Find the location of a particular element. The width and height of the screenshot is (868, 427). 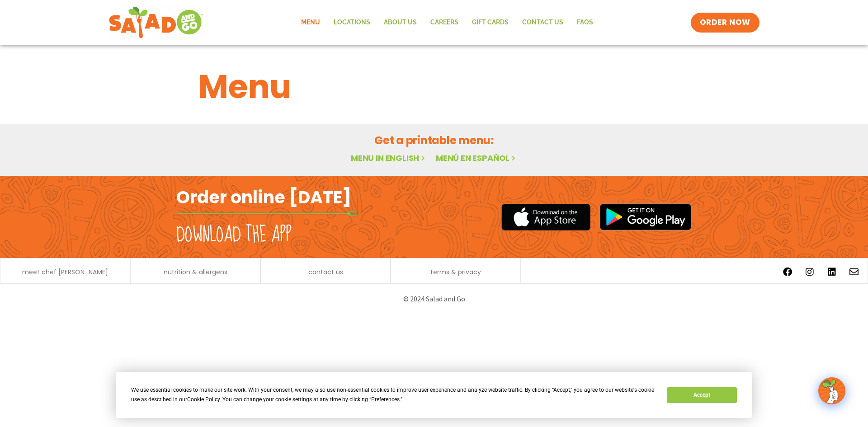

img: wpChatIcon is located at coordinates (832, 391).